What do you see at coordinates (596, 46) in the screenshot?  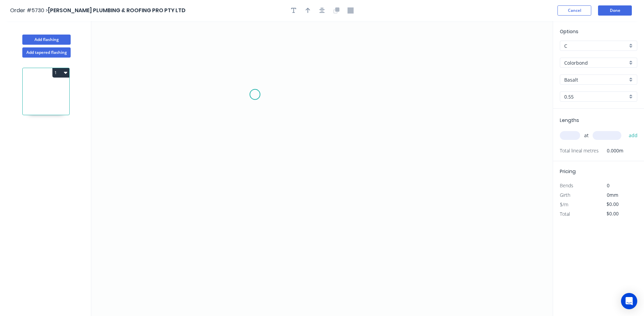 I see `input: Price level` at bounding box center [596, 46].